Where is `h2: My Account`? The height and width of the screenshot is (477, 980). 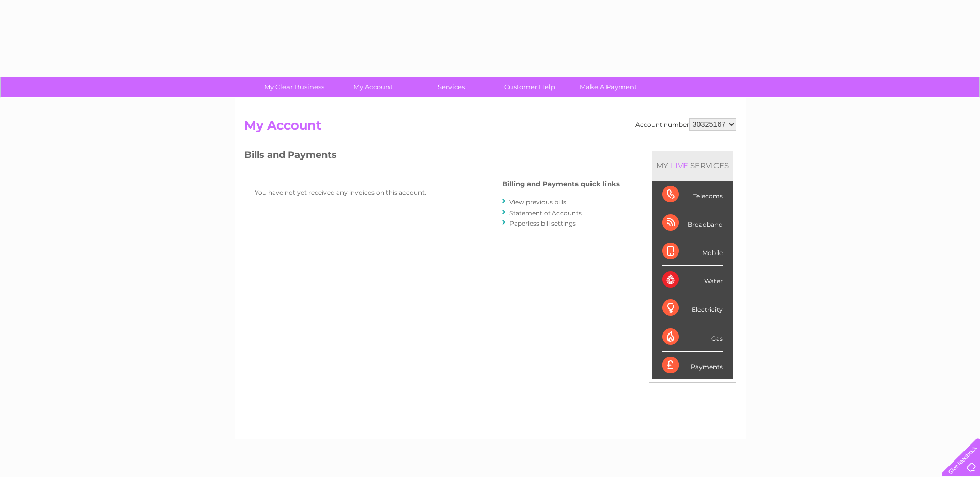
h2: My Account is located at coordinates (490, 128).